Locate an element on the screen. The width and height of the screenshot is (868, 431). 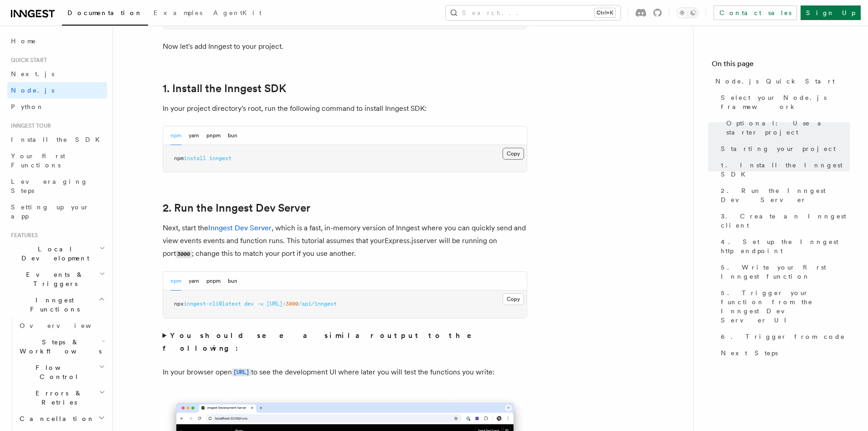
a: Starting your project is located at coordinates (784, 149).